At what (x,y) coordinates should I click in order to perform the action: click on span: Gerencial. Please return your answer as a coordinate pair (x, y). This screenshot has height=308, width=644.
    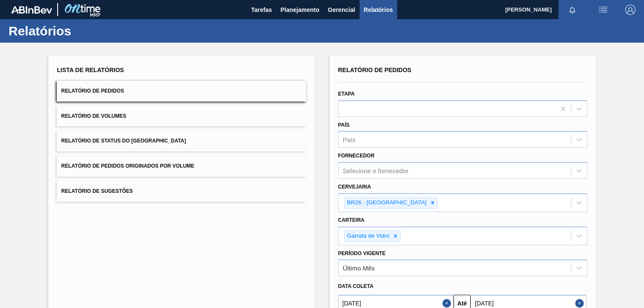
    Looking at the image, I should click on (341, 10).